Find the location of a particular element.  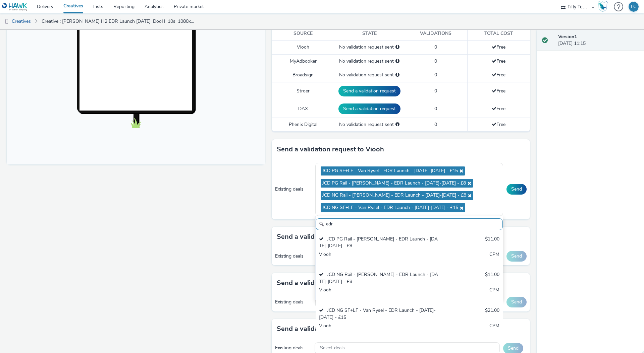

td: Phenix Digital is located at coordinates (303, 124).